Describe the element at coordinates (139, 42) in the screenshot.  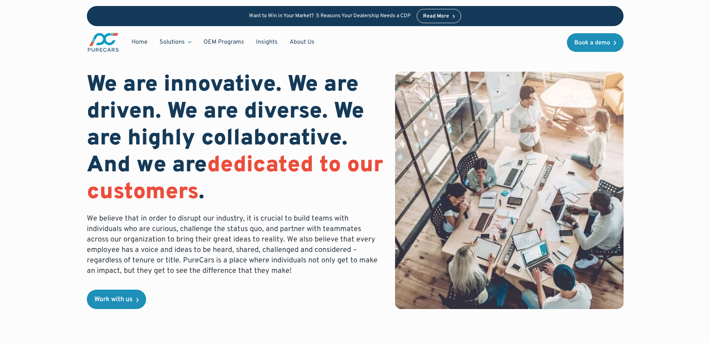
I see `a: Home` at that location.